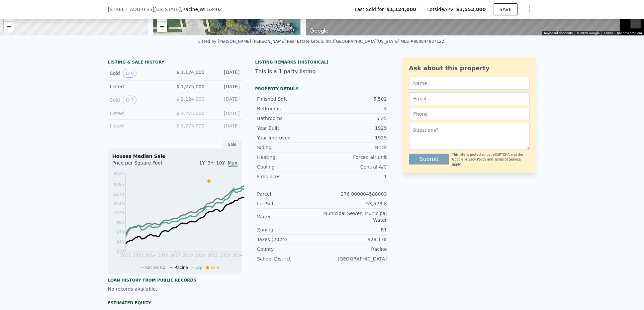 Image resolution: width=644 pixels, height=310 pixels. What do you see at coordinates (354, 194) in the screenshot?
I see `div: 276 000004588003` at bounding box center [354, 194].